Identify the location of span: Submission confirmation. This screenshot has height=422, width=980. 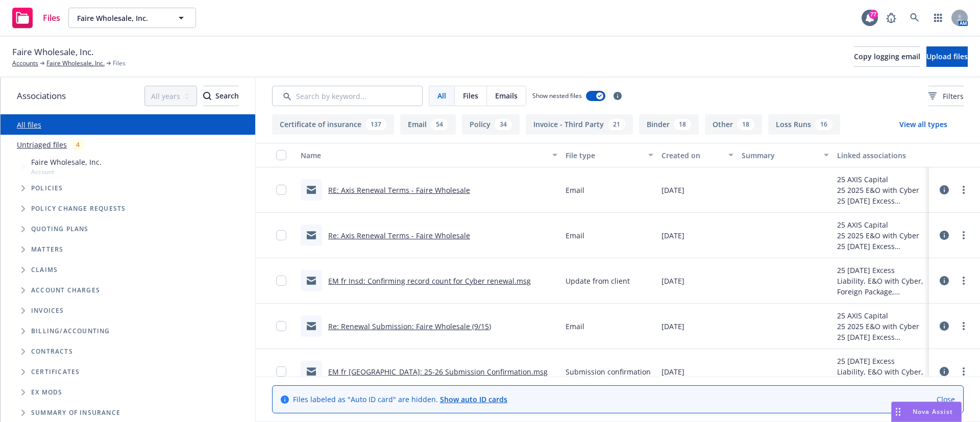
(608, 371).